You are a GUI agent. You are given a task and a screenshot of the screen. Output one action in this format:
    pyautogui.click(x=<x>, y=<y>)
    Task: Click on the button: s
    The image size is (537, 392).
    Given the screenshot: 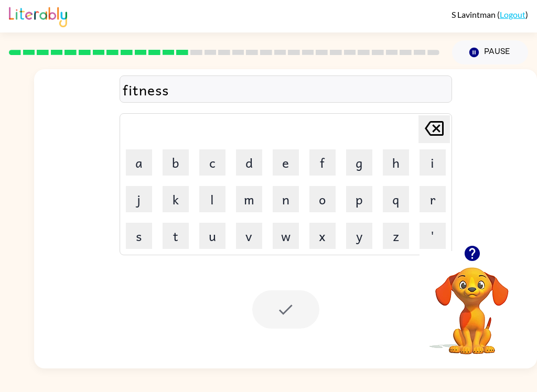 What is the action you would take?
    pyautogui.click(x=139, y=236)
    